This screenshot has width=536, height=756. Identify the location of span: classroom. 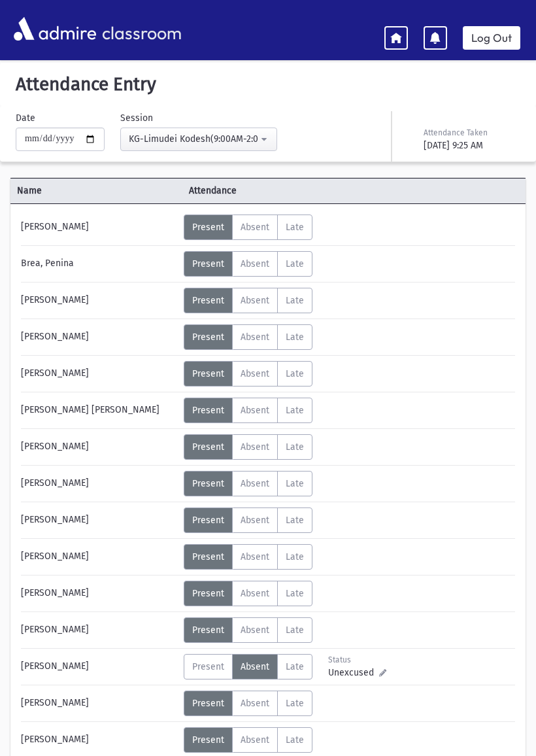
(141, 28).